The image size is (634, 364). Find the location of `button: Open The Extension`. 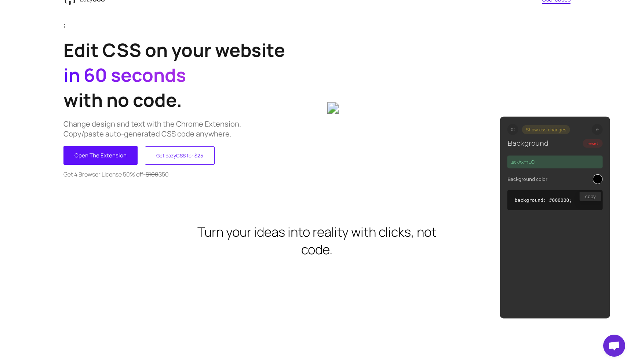

button: Open The Extension is located at coordinates (100, 155).